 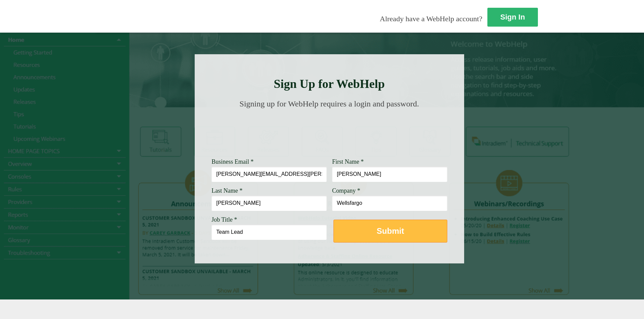 I want to click on span: Job Title *, so click(x=224, y=219).